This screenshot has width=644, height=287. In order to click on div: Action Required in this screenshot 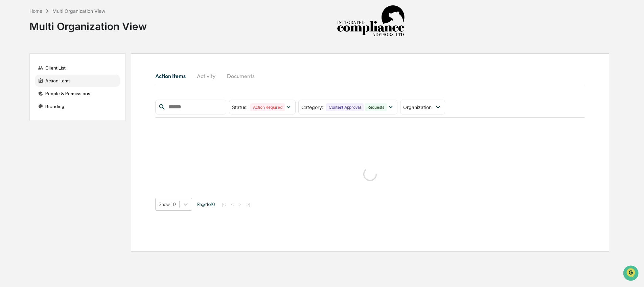, I will do `click(267, 107)`.